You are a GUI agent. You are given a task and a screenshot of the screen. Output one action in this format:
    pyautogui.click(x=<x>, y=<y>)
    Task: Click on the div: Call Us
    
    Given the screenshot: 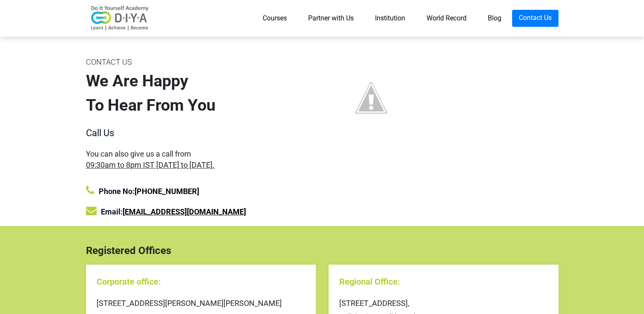 What is the action you would take?
    pyautogui.click(x=201, y=133)
    